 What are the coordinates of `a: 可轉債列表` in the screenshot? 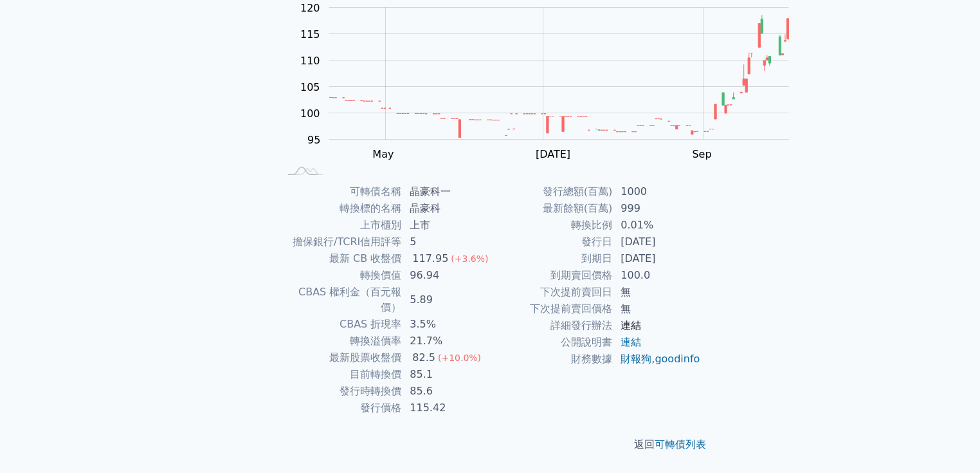 It's located at (680, 445).